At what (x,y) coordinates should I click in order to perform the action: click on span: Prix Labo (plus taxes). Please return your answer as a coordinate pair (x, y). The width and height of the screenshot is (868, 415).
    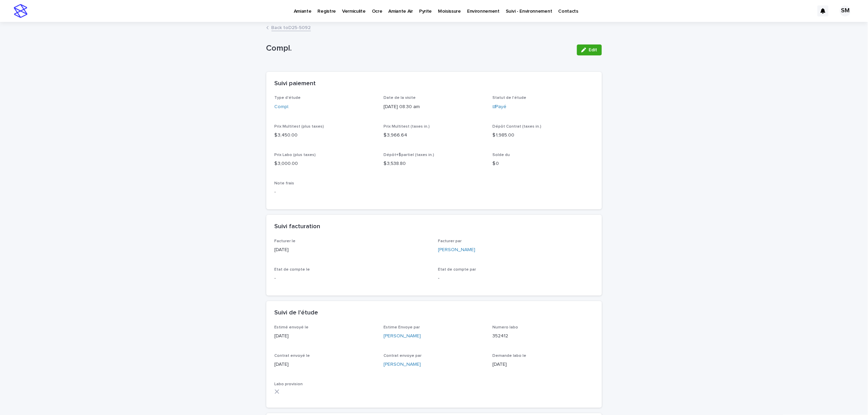
    Looking at the image, I should click on (295, 155).